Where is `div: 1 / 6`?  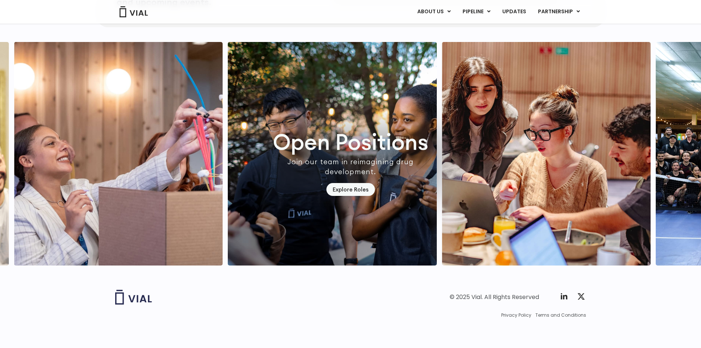
div: 1 / 6 is located at coordinates (332, 153).